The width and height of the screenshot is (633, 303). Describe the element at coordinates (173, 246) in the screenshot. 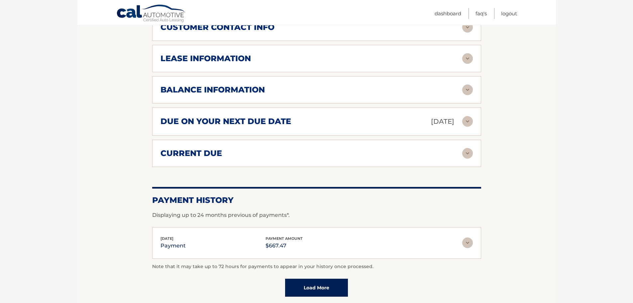

I see `p: payment` at that location.